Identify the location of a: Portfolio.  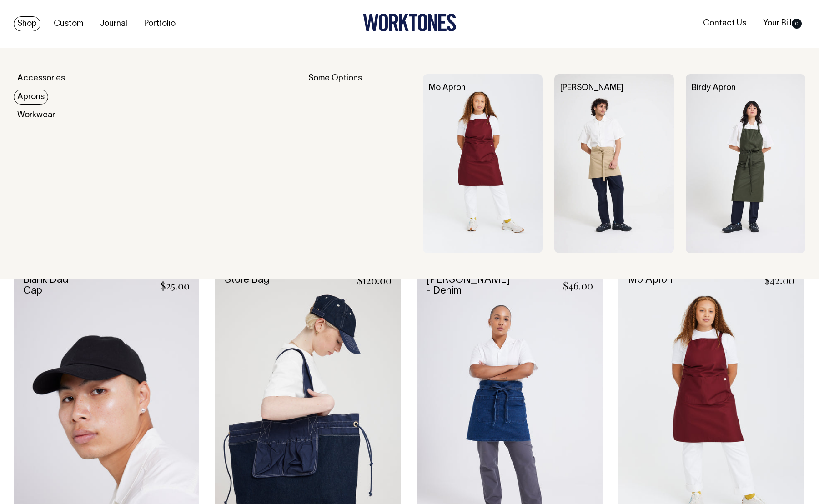
(160, 24).